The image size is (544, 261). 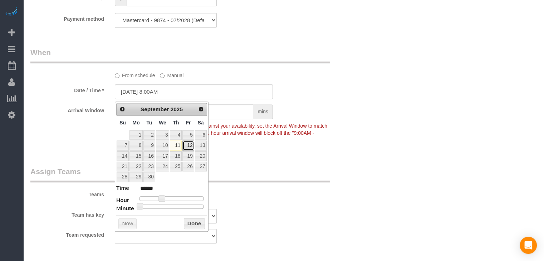 What do you see at coordinates (189, 123) in the screenshot?
I see `span: Friday` at bounding box center [189, 123].